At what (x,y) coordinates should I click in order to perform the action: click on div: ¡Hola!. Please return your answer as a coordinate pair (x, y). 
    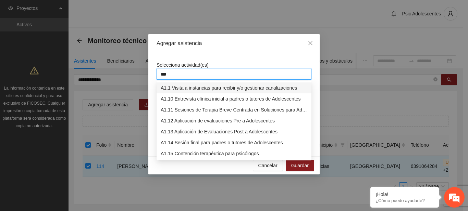
    Looking at the image, I should click on (405, 195).